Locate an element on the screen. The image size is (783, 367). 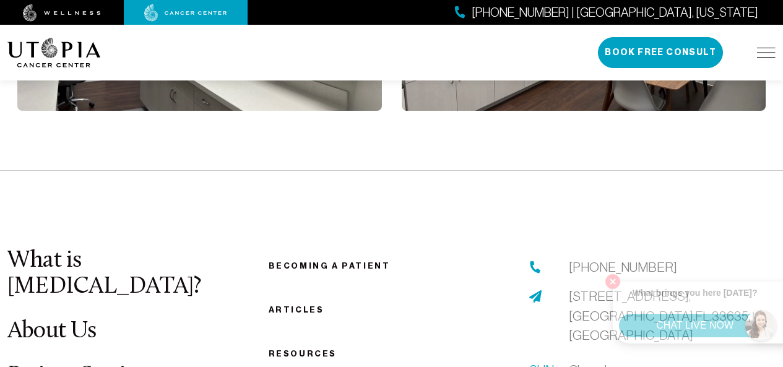
img: wellness is located at coordinates (62, 13).